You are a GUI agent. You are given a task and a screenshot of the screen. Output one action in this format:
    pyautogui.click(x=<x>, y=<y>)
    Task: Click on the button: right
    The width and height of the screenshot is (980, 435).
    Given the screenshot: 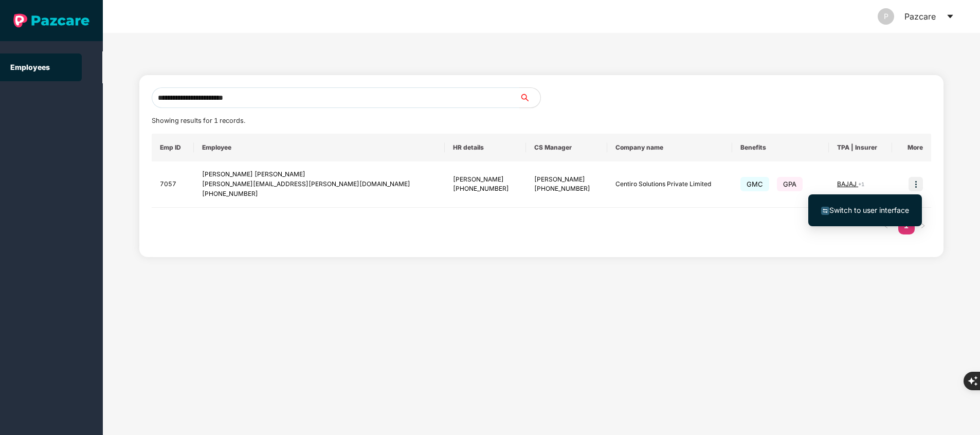 What is the action you would take?
    pyautogui.click(x=923, y=227)
    